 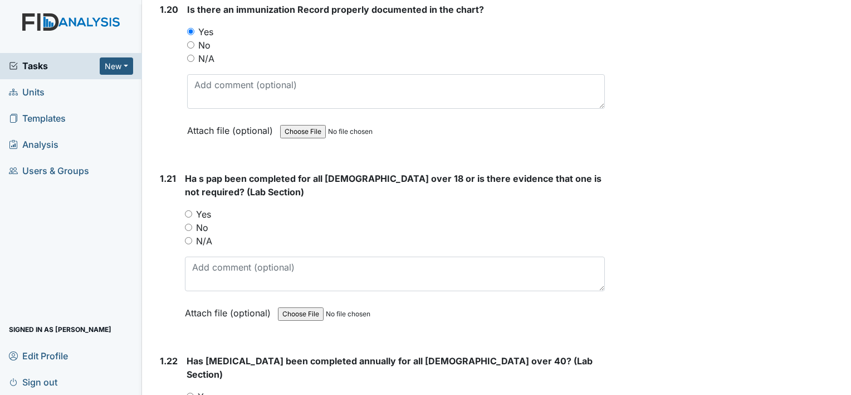 I want to click on a: Tasks, so click(x=54, y=66).